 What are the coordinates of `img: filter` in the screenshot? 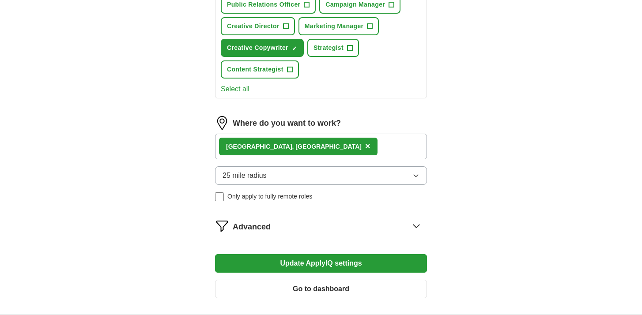 It's located at (222, 226).